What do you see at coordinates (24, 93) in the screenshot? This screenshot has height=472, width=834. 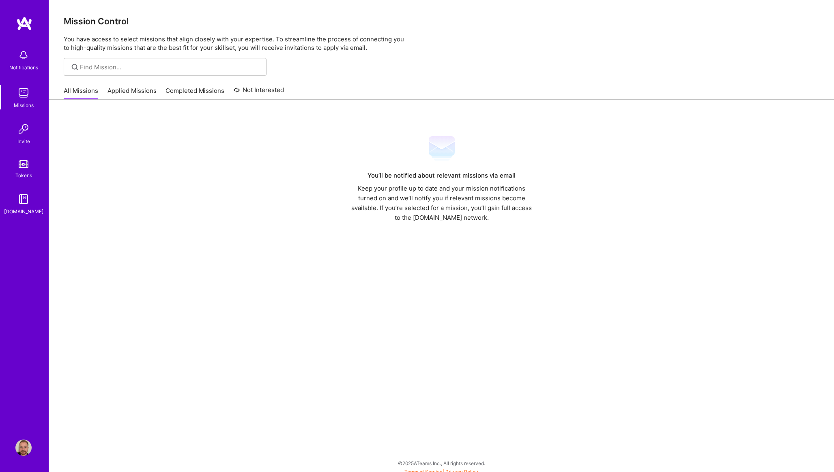 I see `img: teamwork` at bounding box center [24, 93].